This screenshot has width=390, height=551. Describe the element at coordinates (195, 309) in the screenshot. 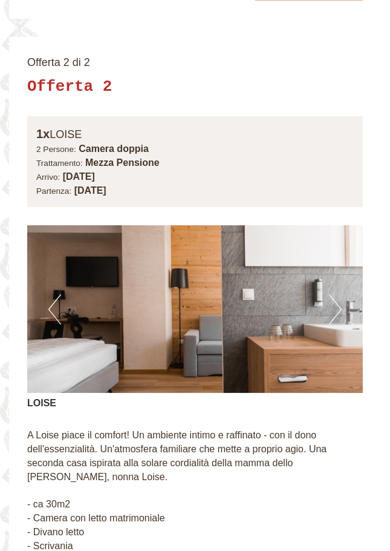

I see `img: image` at that location.